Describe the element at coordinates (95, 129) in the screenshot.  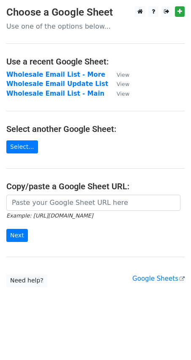
I see `h4: Select another Google Sheet:` at that location.